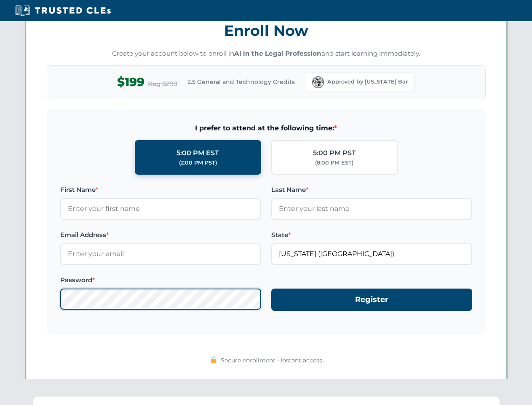 This screenshot has height=405, width=532. What do you see at coordinates (372, 189) in the screenshot?
I see `label: Last Name` at bounding box center [372, 189].